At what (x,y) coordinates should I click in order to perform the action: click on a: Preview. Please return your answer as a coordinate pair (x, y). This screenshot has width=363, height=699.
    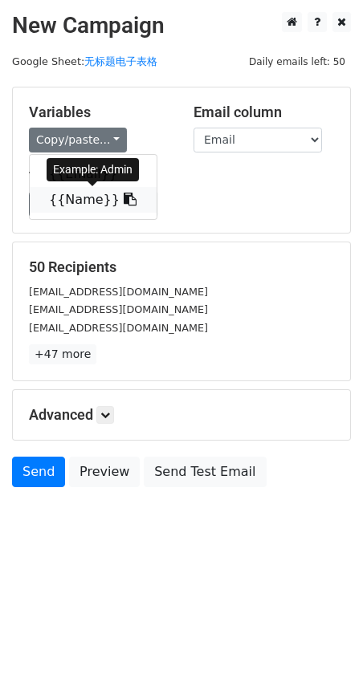
    Looking at the image, I should click on (104, 472).